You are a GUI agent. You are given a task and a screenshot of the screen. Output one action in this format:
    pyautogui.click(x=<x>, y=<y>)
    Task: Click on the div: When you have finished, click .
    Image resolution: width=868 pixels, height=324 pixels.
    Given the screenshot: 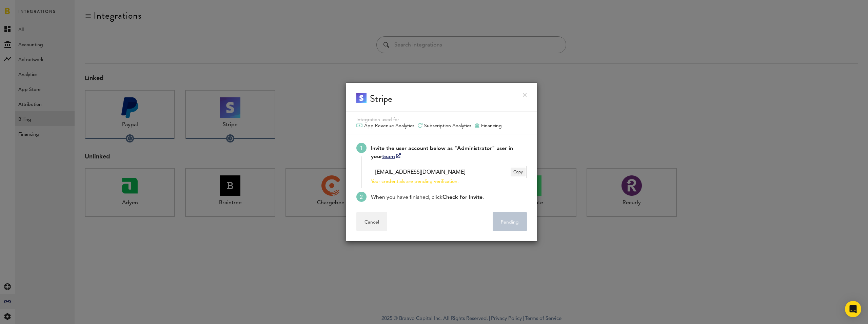 What is the action you would take?
    pyautogui.click(x=449, y=197)
    